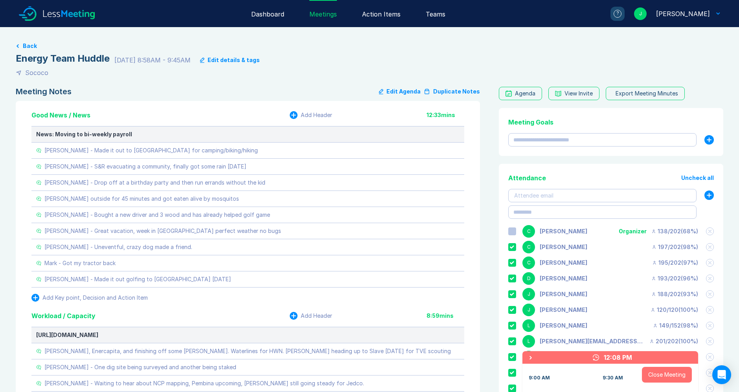 Image resolution: width=739 pixels, height=392 pixels. What do you see at coordinates (574, 94) in the screenshot?
I see `button: View Invite` at bounding box center [574, 94].